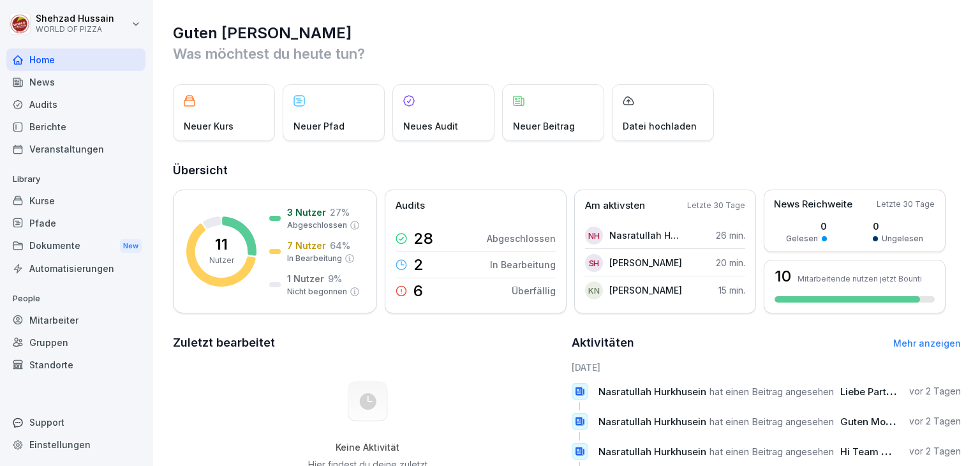 The image size is (980, 466). Describe the element at coordinates (75, 19) in the screenshot. I see `p: Shehzad Hussain` at that location.